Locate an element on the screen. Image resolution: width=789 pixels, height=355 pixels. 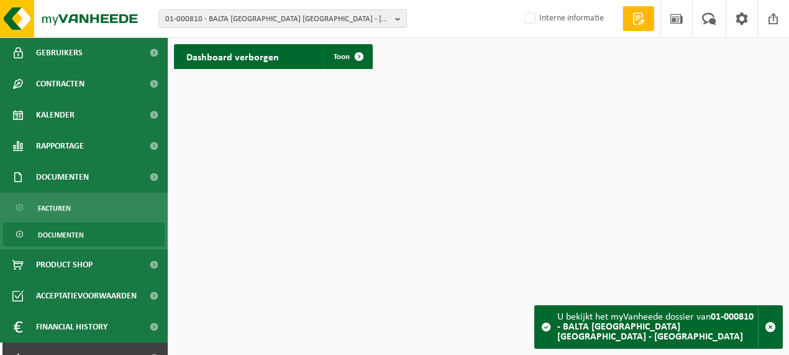
span: Facturen is located at coordinates (54, 208).